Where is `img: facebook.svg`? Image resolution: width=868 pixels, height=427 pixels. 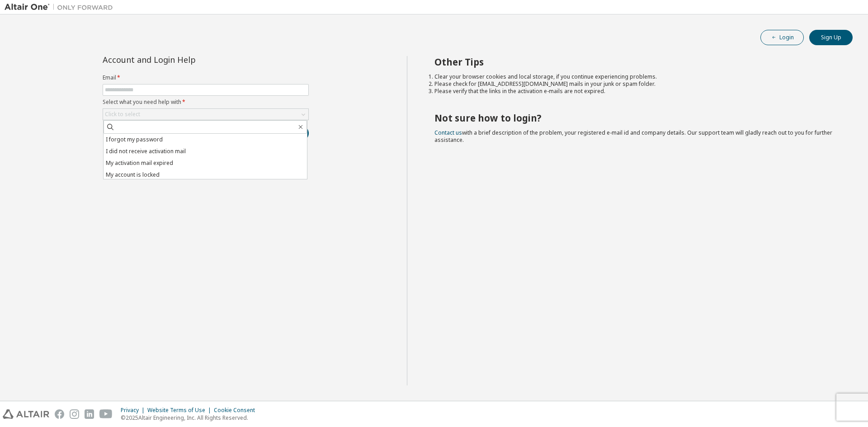 img: facebook.svg is located at coordinates (59, 414).